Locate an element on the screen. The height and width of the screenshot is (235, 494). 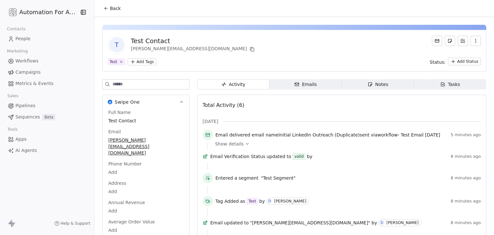
span: as is located at coordinates (243, 201).